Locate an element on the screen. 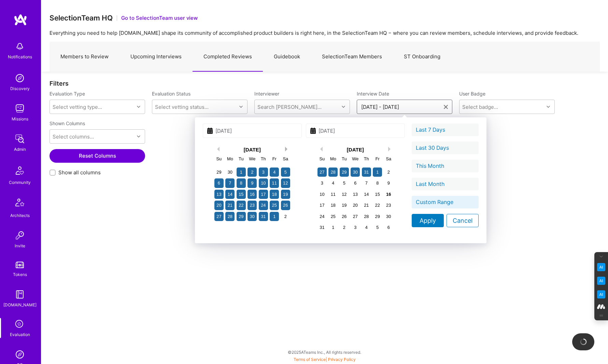 The width and height of the screenshot is (608, 364). div: Admin is located at coordinates (20, 149).